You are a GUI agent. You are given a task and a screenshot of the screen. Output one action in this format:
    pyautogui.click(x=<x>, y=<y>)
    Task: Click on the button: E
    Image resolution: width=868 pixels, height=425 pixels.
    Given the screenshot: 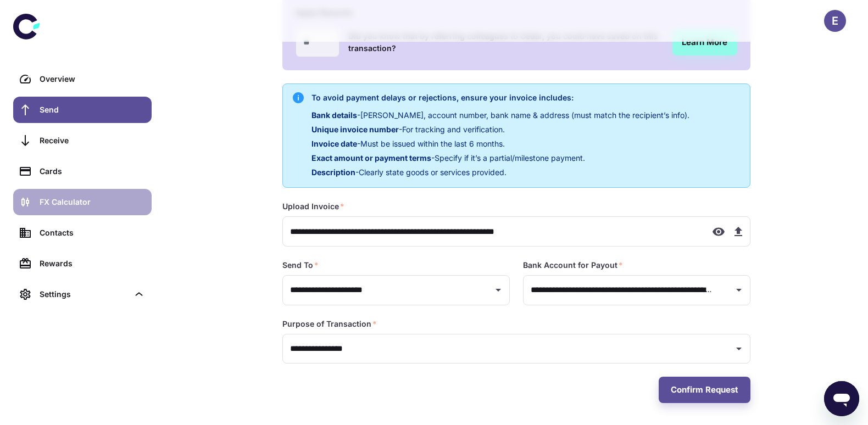 What is the action you would take?
    pyautogui.click(x=835, y=21)
    